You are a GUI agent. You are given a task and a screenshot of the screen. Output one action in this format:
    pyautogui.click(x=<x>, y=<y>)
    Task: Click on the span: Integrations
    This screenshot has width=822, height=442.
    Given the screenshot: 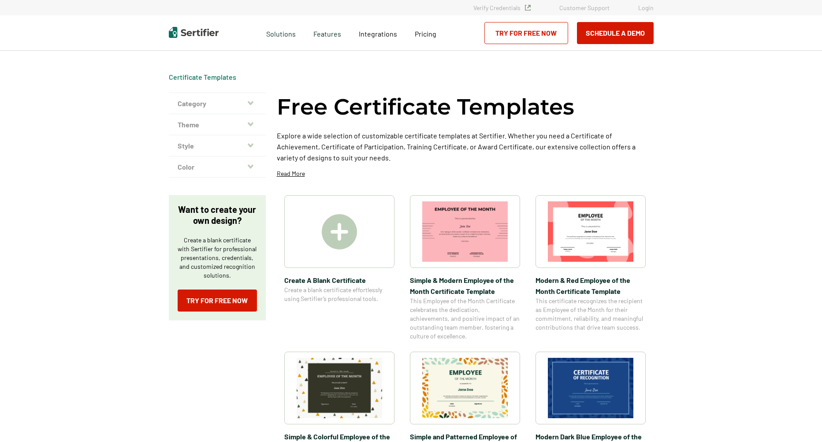 What is the action you would take?
    pyautogui.click(x=378, y=33)
    